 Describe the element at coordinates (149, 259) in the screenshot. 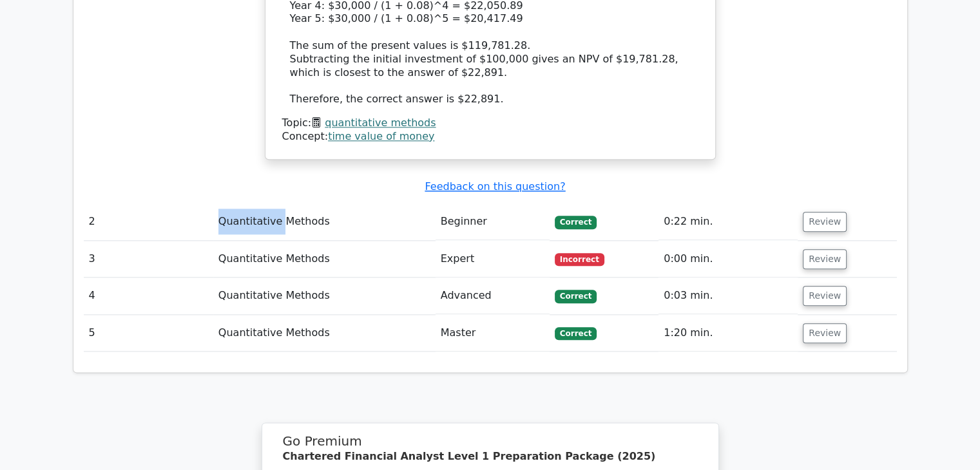

I see `td: 3` at that location.